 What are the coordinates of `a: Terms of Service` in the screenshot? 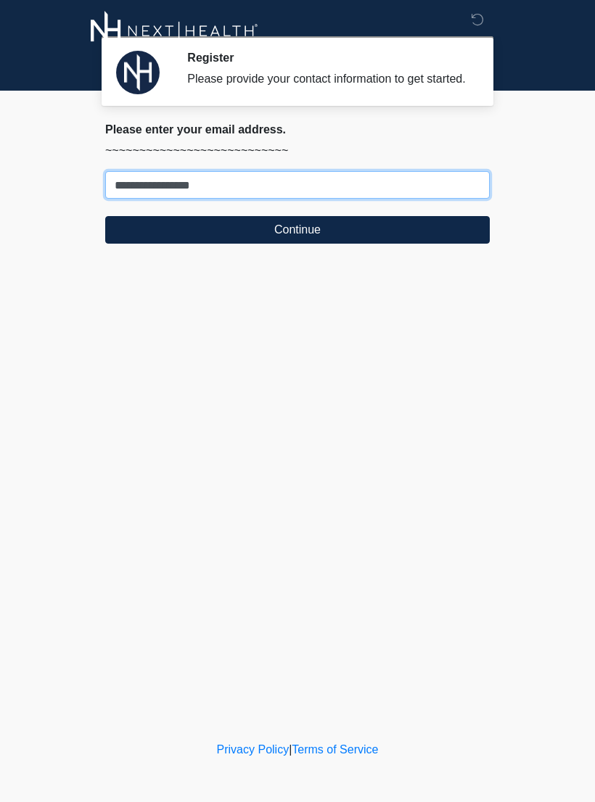 It's located at (334, 749).